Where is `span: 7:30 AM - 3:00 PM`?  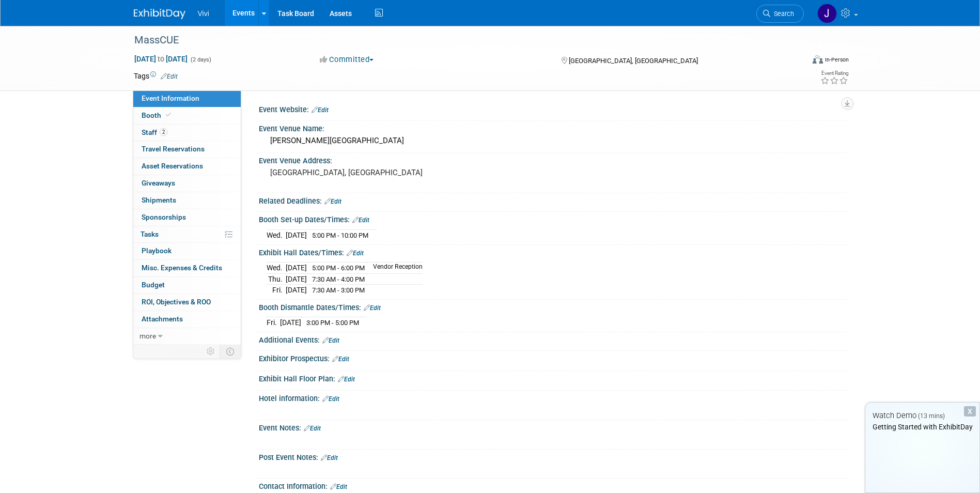 span: 7:30 AM - 3:00 PM is located at coordinates (339, 290).